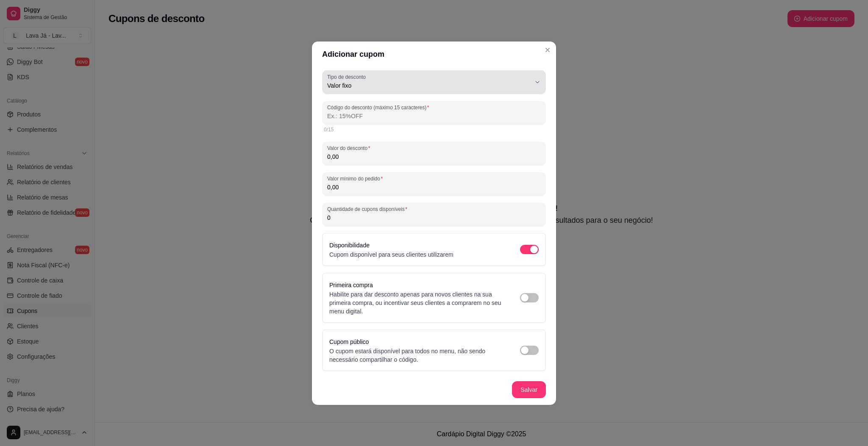  I want to click on label: Primeira compra, so click(351, 285).